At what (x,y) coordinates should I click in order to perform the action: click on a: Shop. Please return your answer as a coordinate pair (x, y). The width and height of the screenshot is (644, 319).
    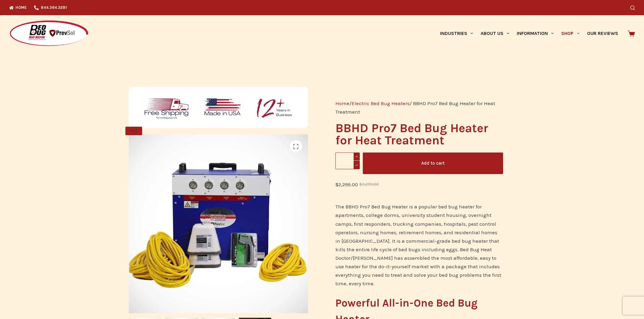
    Looking at the image, I should click on (571, 34).